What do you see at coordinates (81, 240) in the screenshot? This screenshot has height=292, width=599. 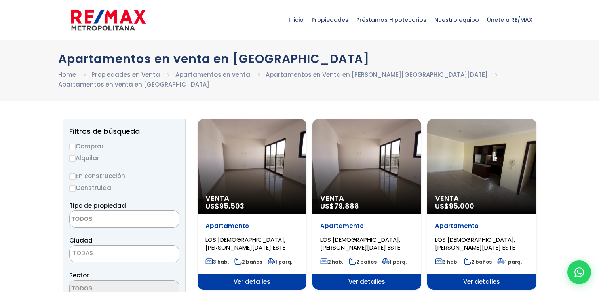 I see `span: Ciudad` at bounding box center [81, 240].